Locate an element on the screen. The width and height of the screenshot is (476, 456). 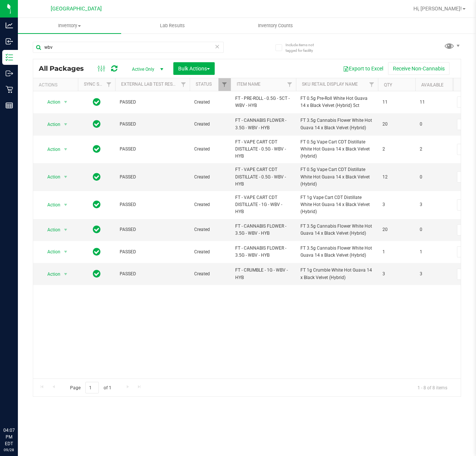
div: Actions is located at coordinates (57, 85).